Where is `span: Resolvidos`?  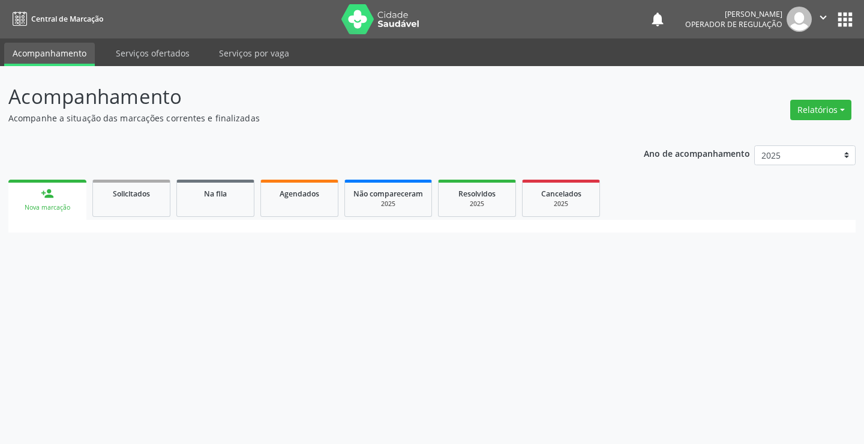
span: Resolvidos is located at coordinates (477, 193).